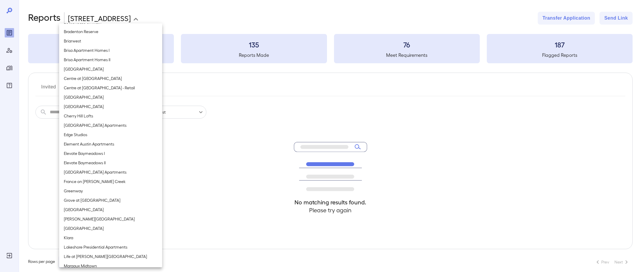 Image resolution: width=644 pixels, height=272 pixels. What do you see at coordinates (111, 144) in the screenshot?
I see `li: Element Austin Apartments` at bounding box center [111, 144].